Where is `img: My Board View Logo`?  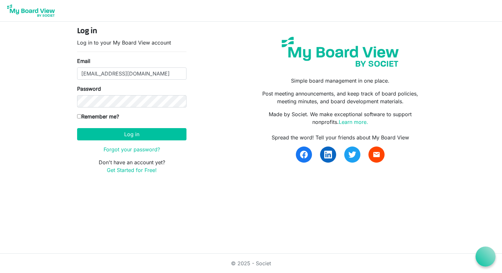 img: My Board View Logo is located at coordinates (31, 11).